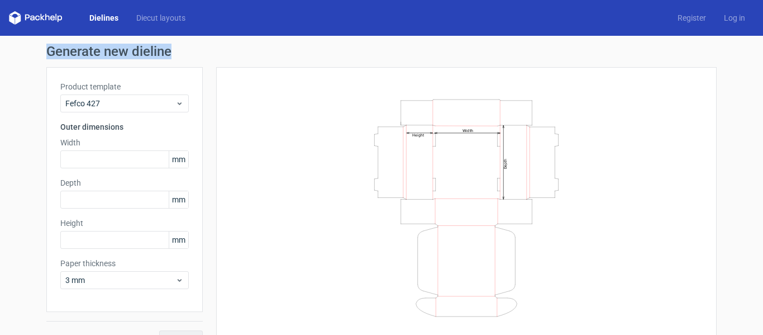 The height and width of the screenshot is (335, 763). Describe the element at coordinates (120, 280) in the screenshot. I see `span: 3 mm` at that location.